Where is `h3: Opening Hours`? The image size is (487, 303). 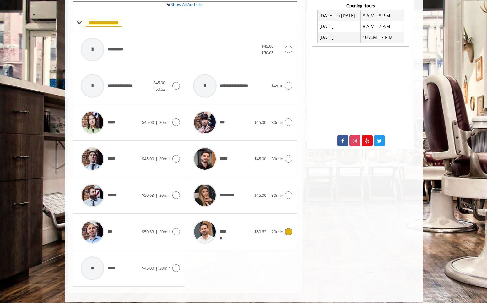 h3: Opening Hours is located at coordinates (360, 6).